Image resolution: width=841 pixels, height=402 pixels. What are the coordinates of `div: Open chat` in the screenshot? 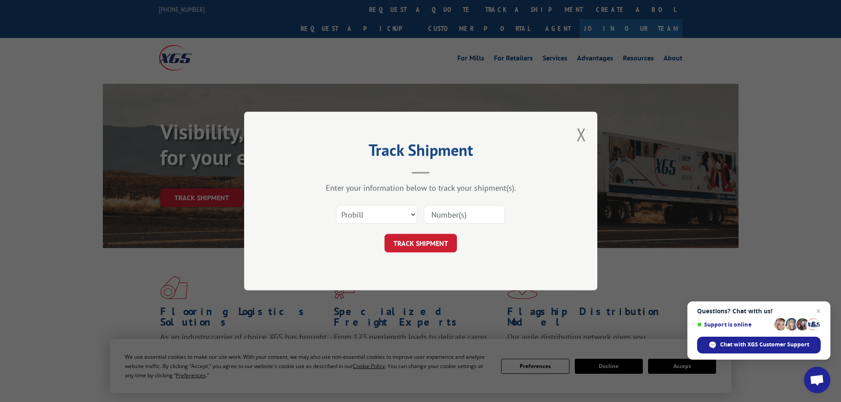 It's located at (818, 380).